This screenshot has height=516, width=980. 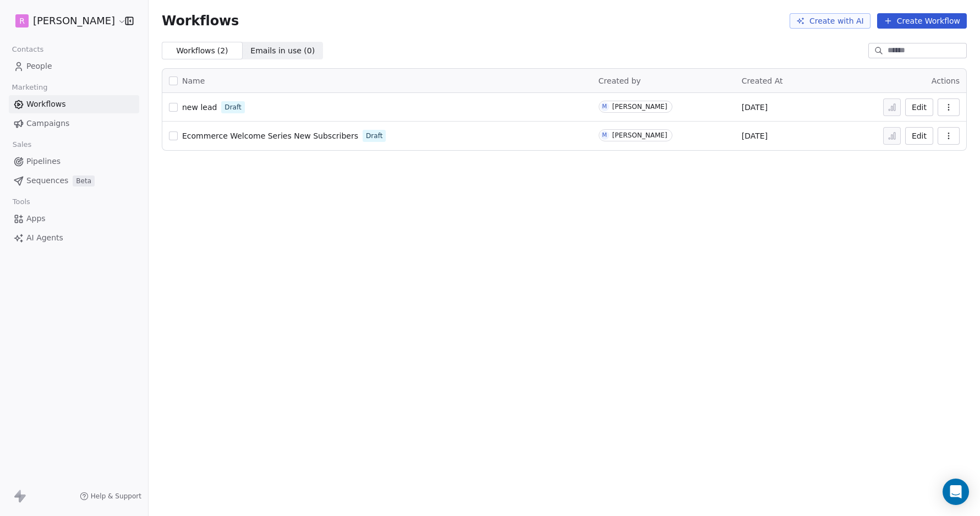 I want to click on span: AI Agents, so click(x=44, y=238).